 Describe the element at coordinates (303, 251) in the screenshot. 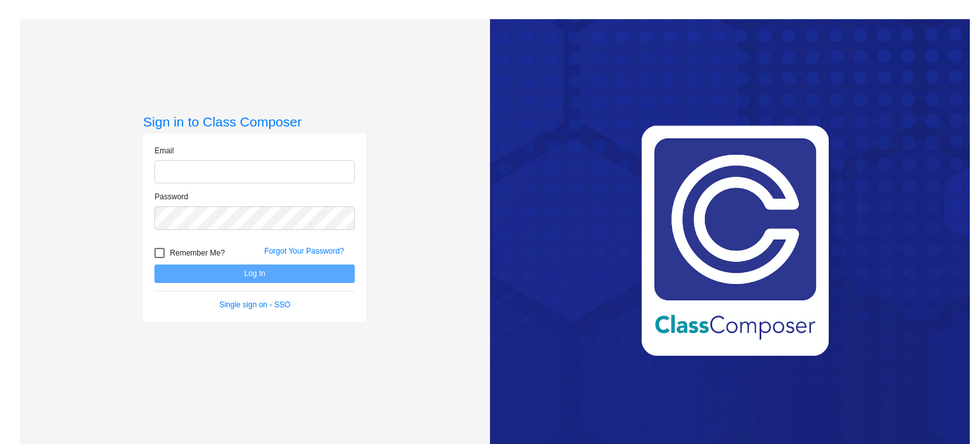

I see `a: Forgot Your Password?` at that location.